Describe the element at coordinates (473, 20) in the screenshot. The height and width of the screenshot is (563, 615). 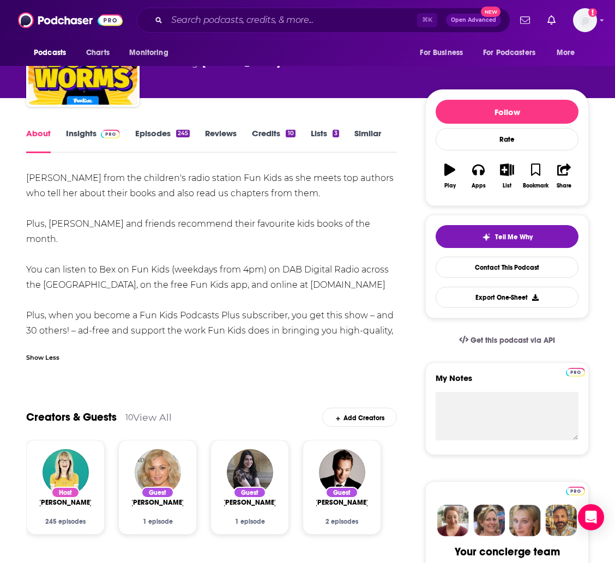
I see `span: Open Advanced` at that location.